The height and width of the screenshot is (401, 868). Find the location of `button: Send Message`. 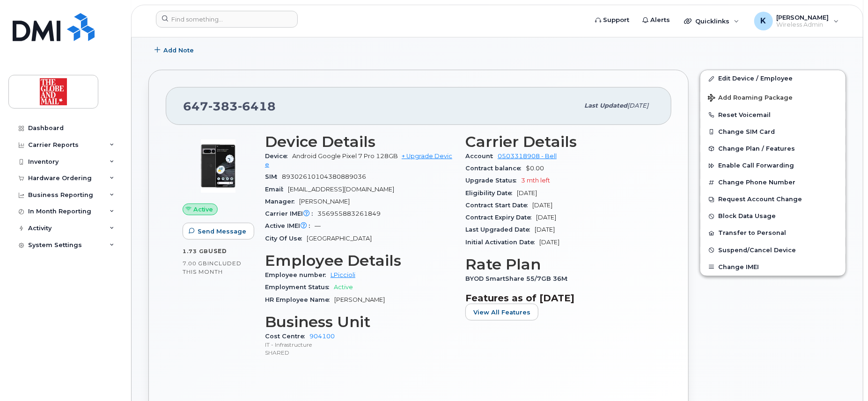

button: Send Message is located at coordinates (218, 231).